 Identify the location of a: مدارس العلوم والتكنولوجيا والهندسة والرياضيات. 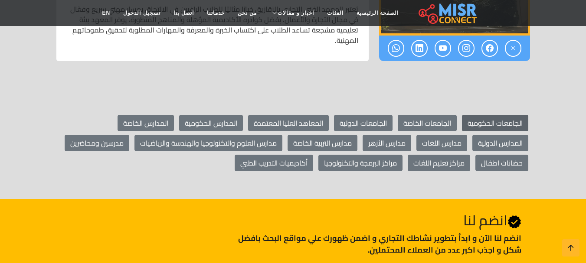
(208, 143).